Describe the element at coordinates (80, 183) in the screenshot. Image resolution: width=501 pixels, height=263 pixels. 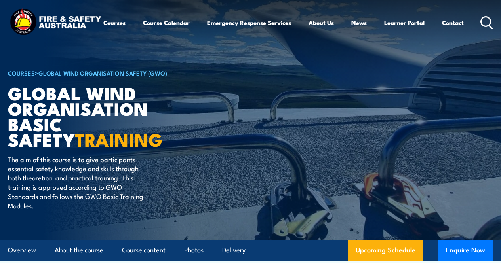
I see `p: The aim of this course is to give participants essential safety knowledge and skills through both...` at that location.